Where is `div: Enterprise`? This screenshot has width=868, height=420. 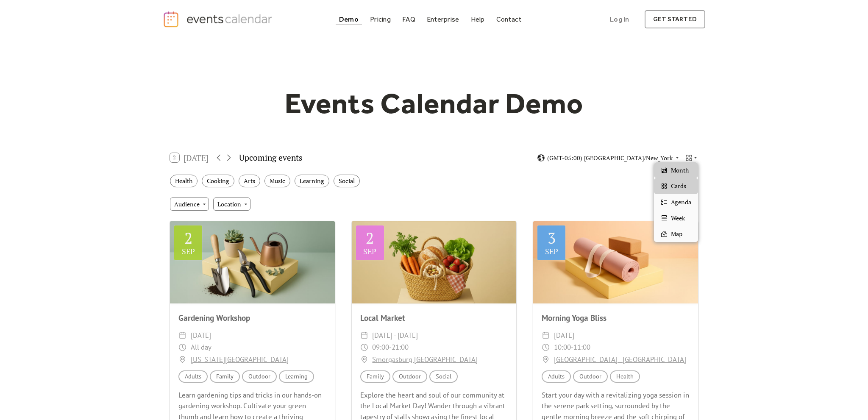
div: Enterprise is located at coordinates (443, 19).